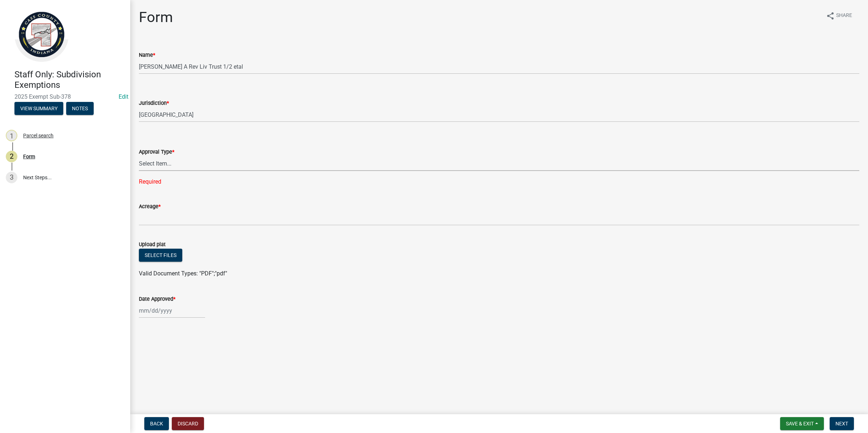 The width and height of the screenshot is (868, 433). I want to click on span: Share, so click(844, 16).